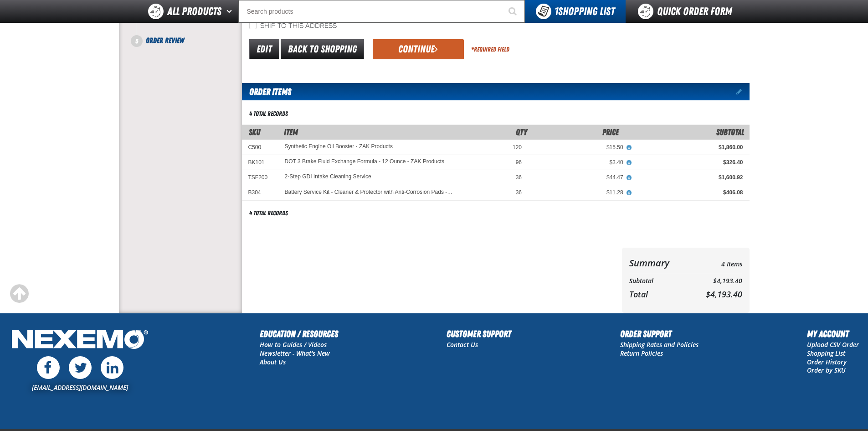 This screenshot has height=431, width=868. Describe the element at coordinates (418, 49) in the screenshot. I see `button: Continue` at that location.